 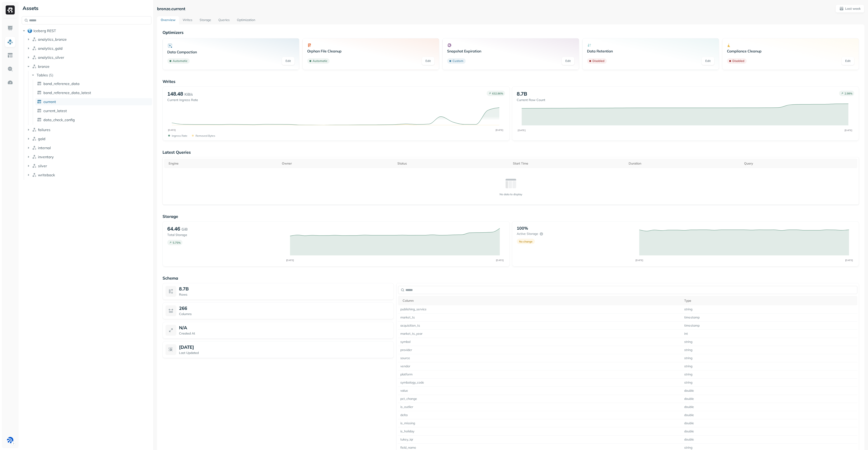 What do you see at coordinates (89, 130) in the screenshot?
I see `button: failures` at bounding box center [89, 130].